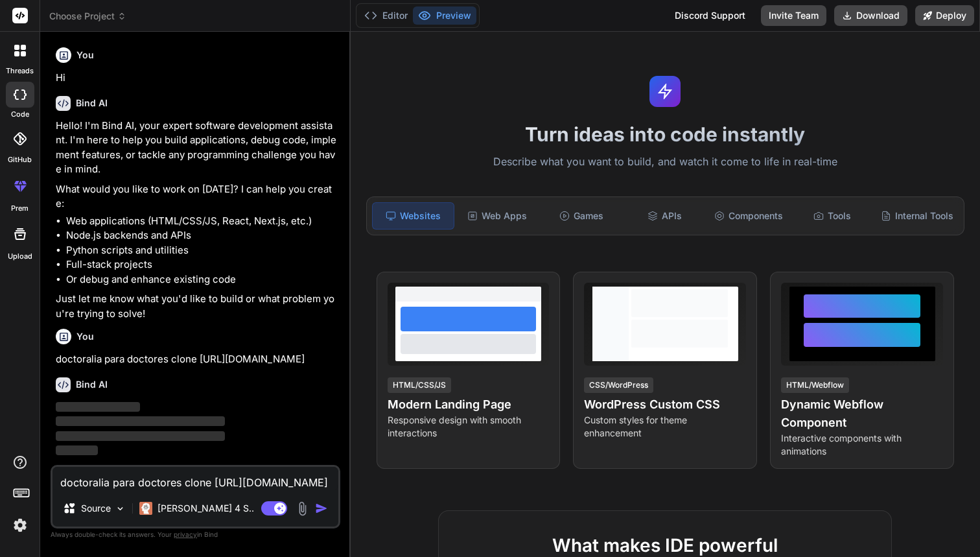  I want to click on div: APIs, so click(665, 216).